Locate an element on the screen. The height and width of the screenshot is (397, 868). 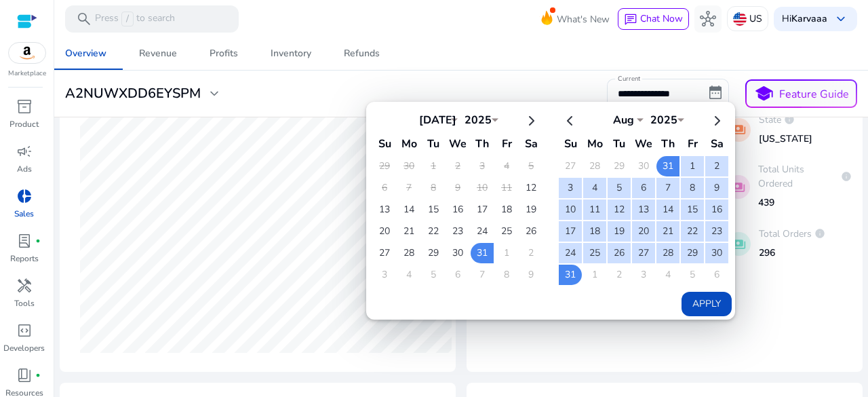
p: Total Orders is located at coordinates (792, 233).